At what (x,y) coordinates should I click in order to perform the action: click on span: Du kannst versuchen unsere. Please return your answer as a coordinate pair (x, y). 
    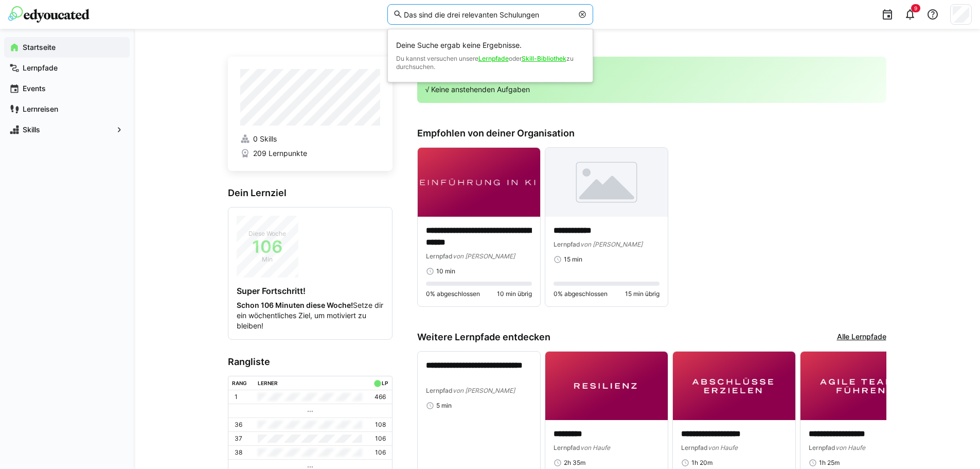
    Looking at the image, I should click on (437, 58).